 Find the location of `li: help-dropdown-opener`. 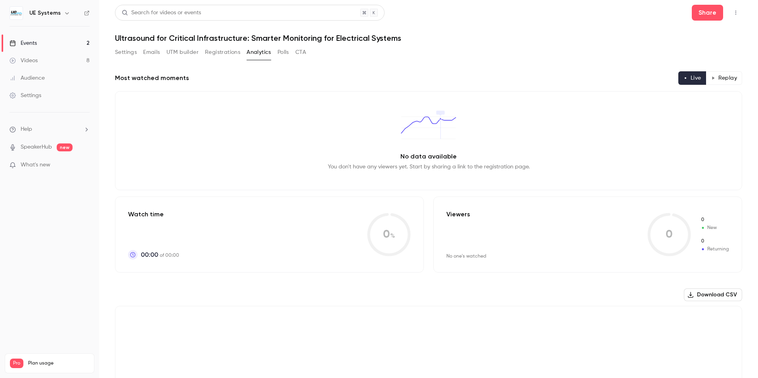

li: help-dropdown-opener is located at coordinates (50, 129).